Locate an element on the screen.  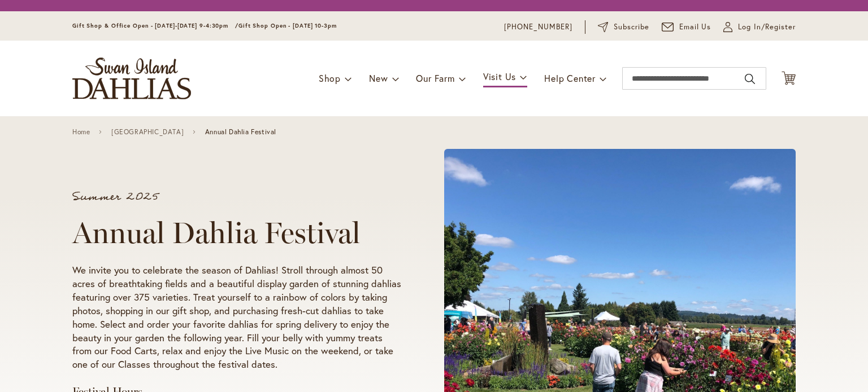
span: Shop is located at coordinates (330, 78).